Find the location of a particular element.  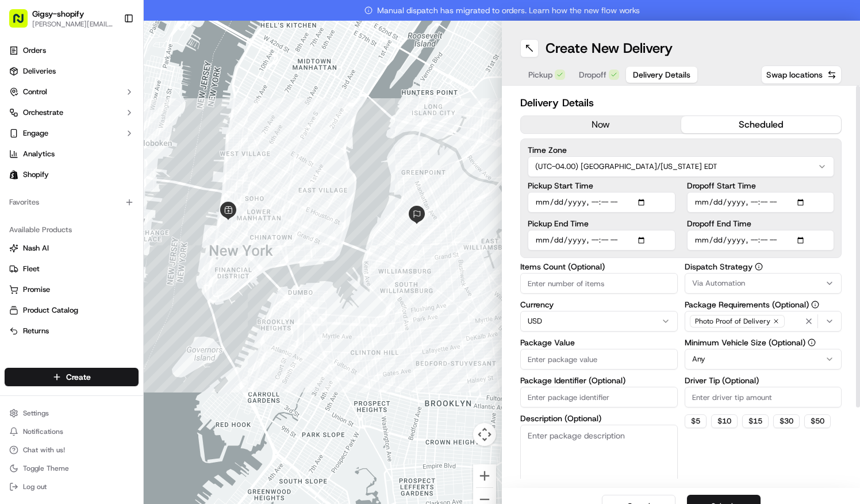

label: Description (Optional) is located at coordinates (599, 419).